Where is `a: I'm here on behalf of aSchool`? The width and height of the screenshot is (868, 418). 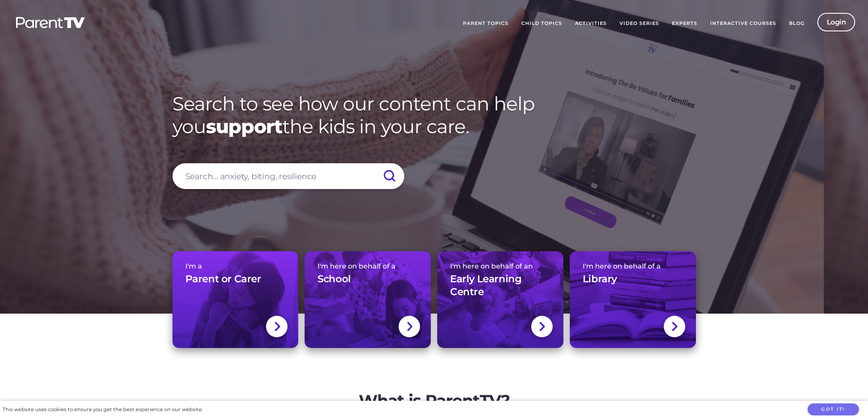
a: I'm here on behalf of aSchool is located at coordinates (368, 299).